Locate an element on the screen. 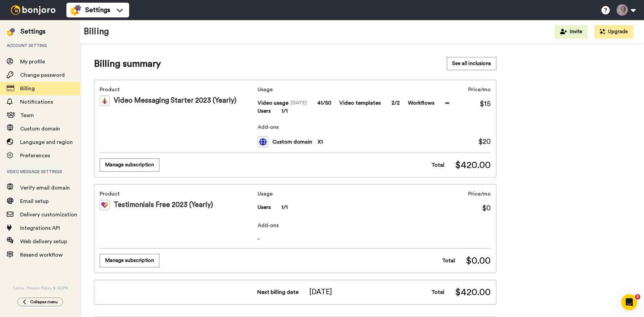 This screenshot has height=317, width=644. img: bj-logo-header-white.svg is located at coordinates (33, 10).